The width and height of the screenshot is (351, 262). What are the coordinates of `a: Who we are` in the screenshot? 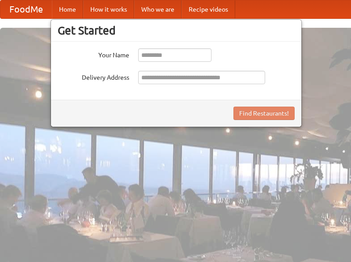 It's located at (158, 9).